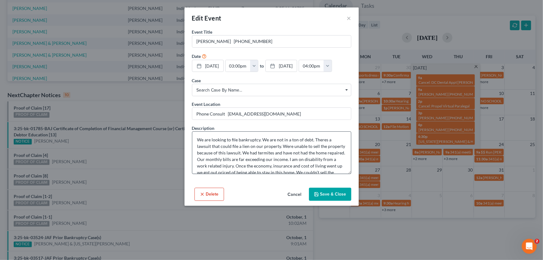 The height and width of the screenshot is (260, 543). I want to click on label: Description, so click(203, 128).